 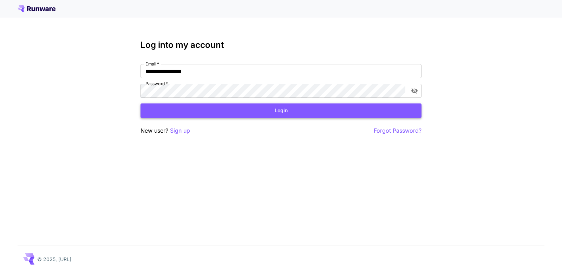 What do you see at coordinates (165, 130) in the screenshot?
I see `p: New user?` at bounding box center [165, 130].